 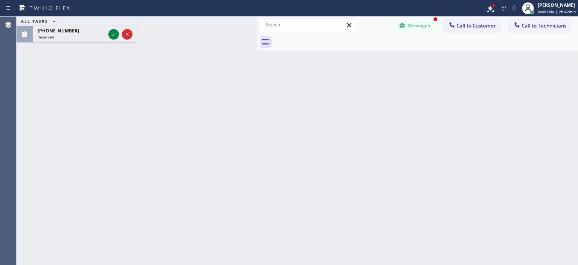 I want to click on button: Messages, so click(x=415, y=26).